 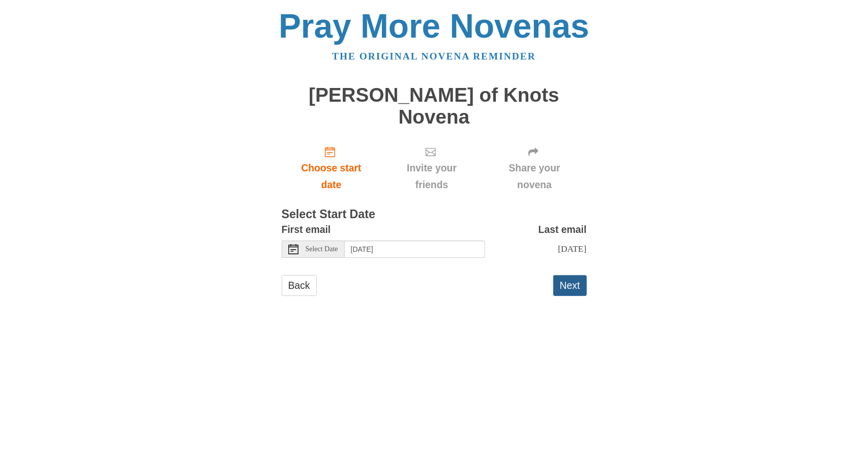 I want to click on span: Share your novena, so click(x=534, y=177).